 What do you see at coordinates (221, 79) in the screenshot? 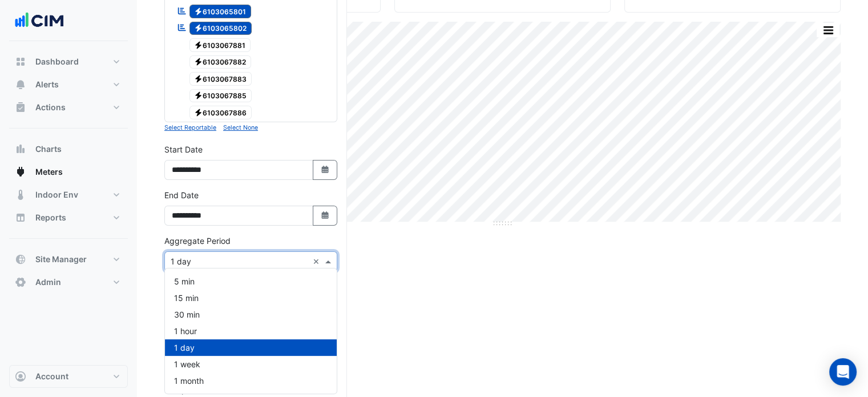
I see `span: 6103067883` at bounding box center [221, 79].